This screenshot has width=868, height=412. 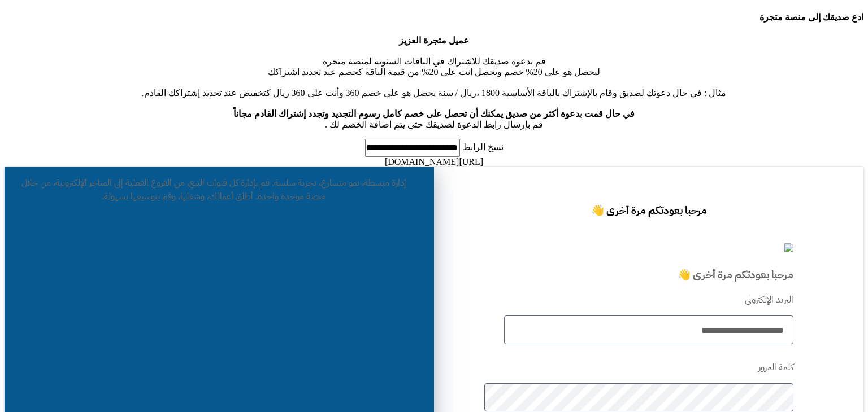 What do you see at coordinates (434, 17) in the screenshot?
I see `h4: ادع صديقك إلى منصة متجرة` at bounding box center [434, 17].